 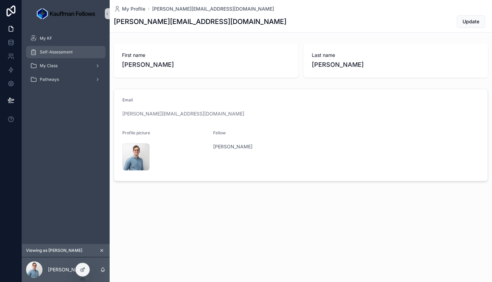 What do you see at coordinates (470, 22) in the screenshot?
I see `button: Update` at bounding box center [470, 22].